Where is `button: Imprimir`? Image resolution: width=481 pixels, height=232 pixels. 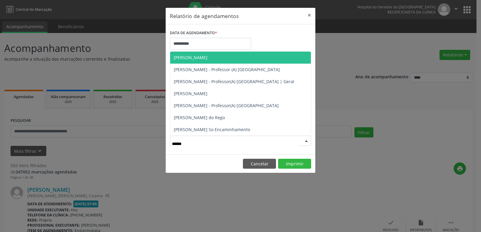
button: Imprimir is located at coordinates (294, 164).